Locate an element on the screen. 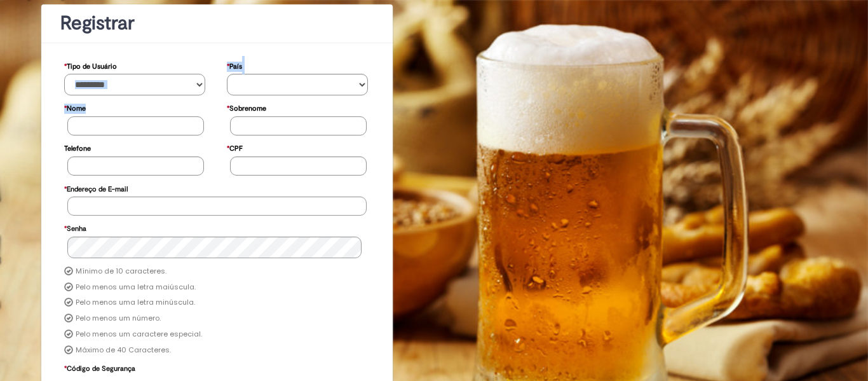  label: Pelo menos uma letra minúscula. is located at coordinates (135, 303).